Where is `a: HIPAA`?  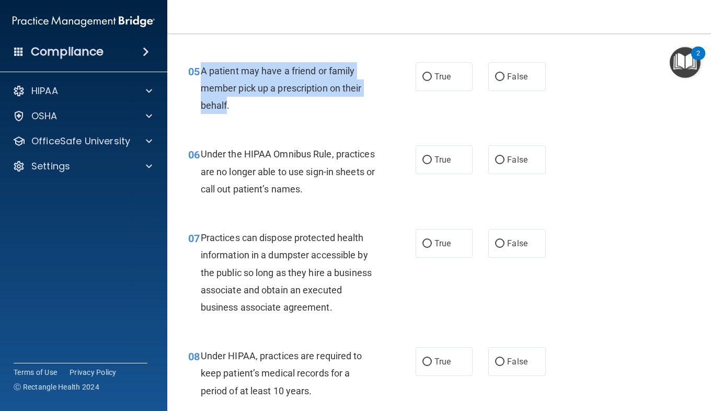 a: HIPAA is located at coordinates (82, 91).